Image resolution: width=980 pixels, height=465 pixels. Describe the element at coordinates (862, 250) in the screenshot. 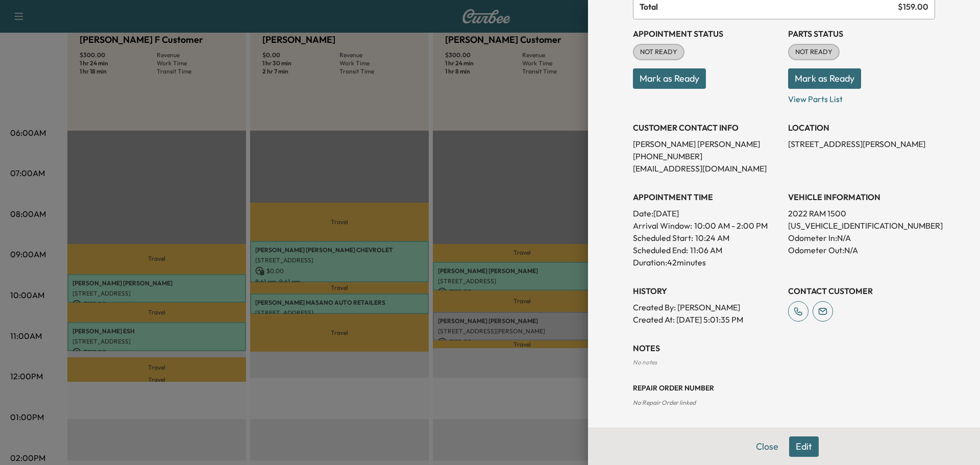

I see `p: Odometer Out: N/A` at that location.